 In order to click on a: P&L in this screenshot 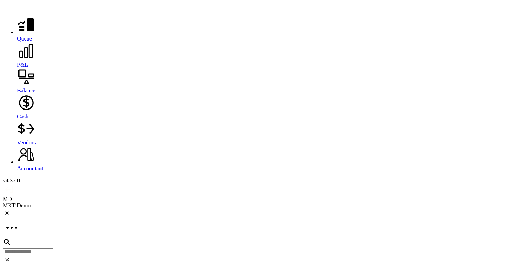, I will do `click(268, 55)`.